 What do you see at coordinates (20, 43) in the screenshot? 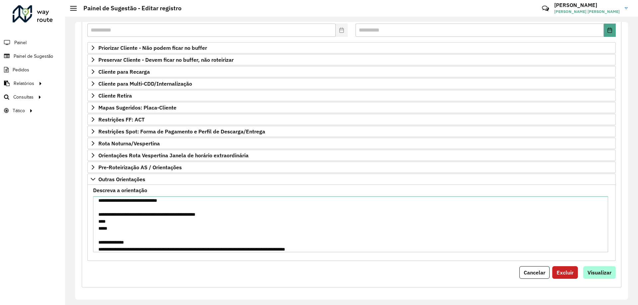
I see `span: Painel` at bounding box center [20, 43].